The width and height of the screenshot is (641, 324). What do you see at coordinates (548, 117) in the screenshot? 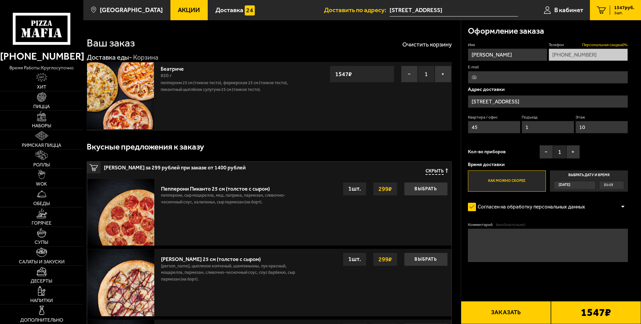
I see `label: Подъезд` at bounding box center [548, 117].